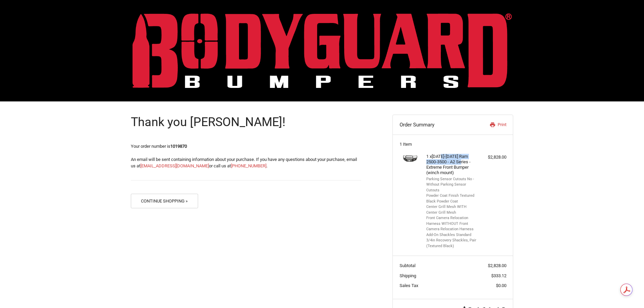  What do you see at coordinates (452, 210) in the screenshot?
I see `li: Center Grill Mesh WITH Center Grill Mesh` at bounding box center [452, 210].